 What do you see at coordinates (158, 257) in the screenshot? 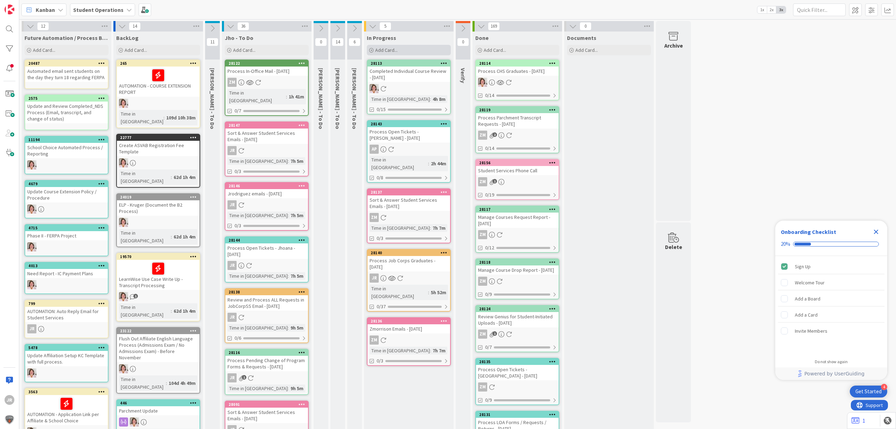
I see `div: 19570` at bounding box center [158, 257].